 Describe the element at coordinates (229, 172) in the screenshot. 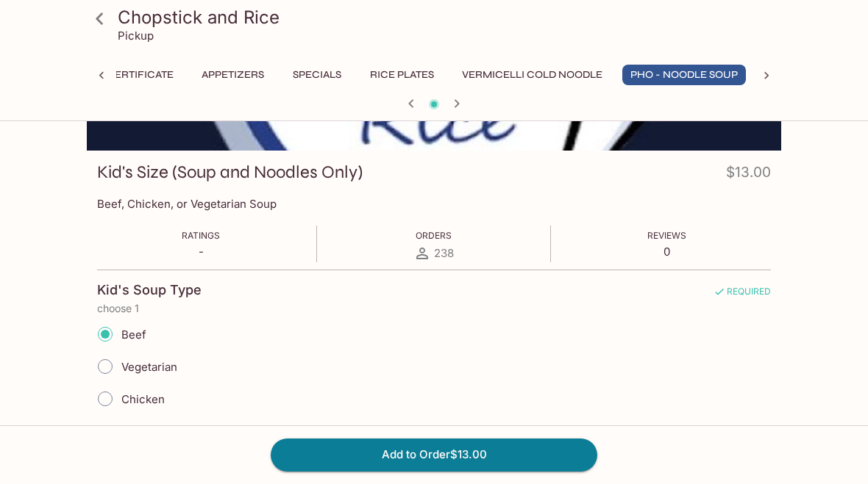

I see `h3: Kid's Size (Soup and Noodles Only)` at that location.